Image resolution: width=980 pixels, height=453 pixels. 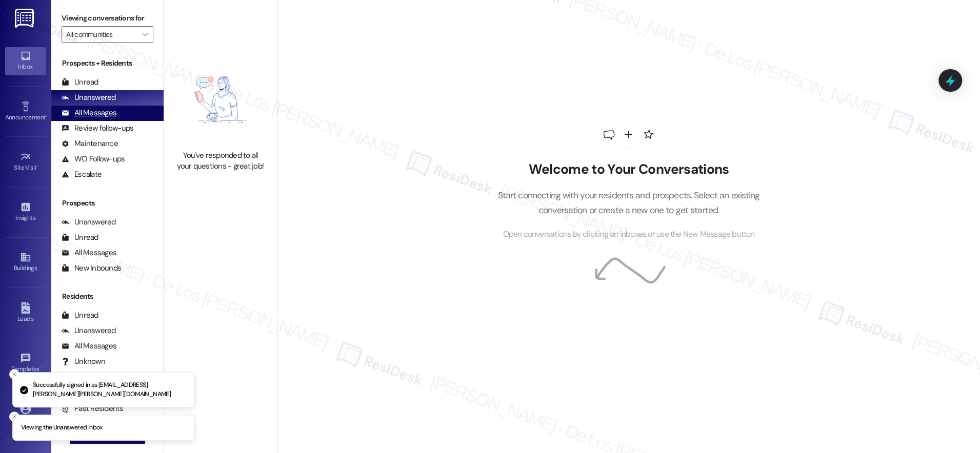 I want to click on a: Account, so click(x=26, y=414).